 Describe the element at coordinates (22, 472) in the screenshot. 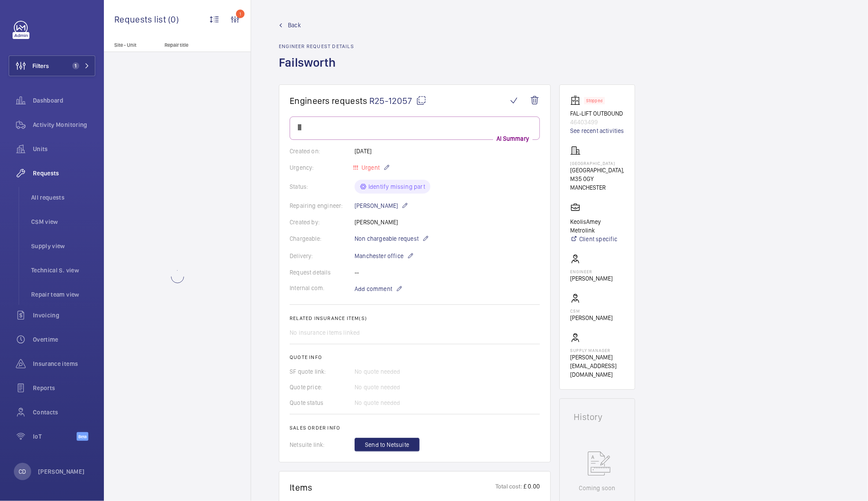

I see `p: CD` at that location.